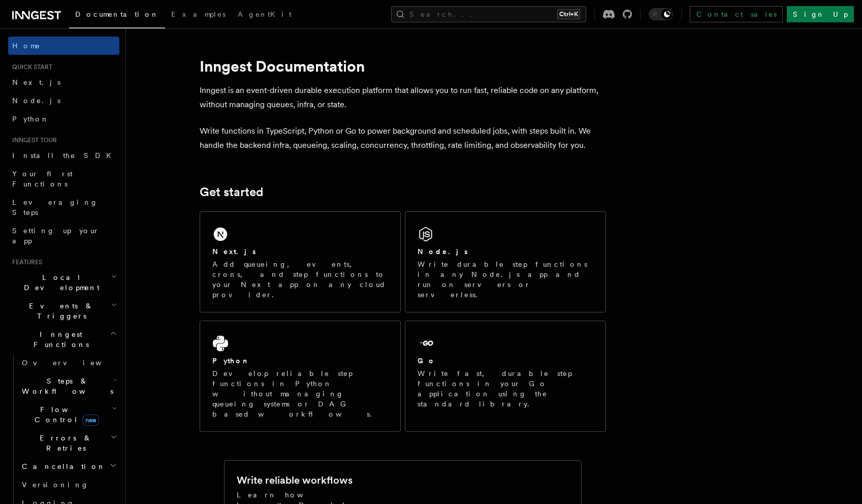 The height and width of the screenshot is (504, 862). What do you see at coordinates (65, 155) in the screenshot?
I see `span: Install the SDK` at bounding box center [65, 155].